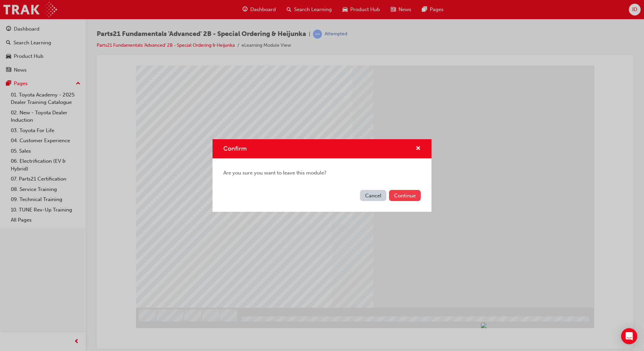 Image resolution: width=644 pixels, height=351 pixels. I want to click on button: Cancel, so click(373, 196).